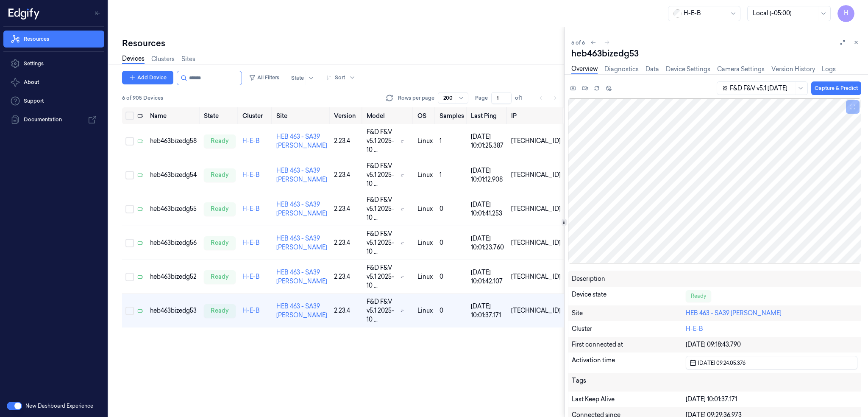 The width and height of the screenshot is (868, 417). What do you see at coordinates (173, 276) in the screenshot?
I see `div: heb463bizedg52` at bounding box center [173, 276].